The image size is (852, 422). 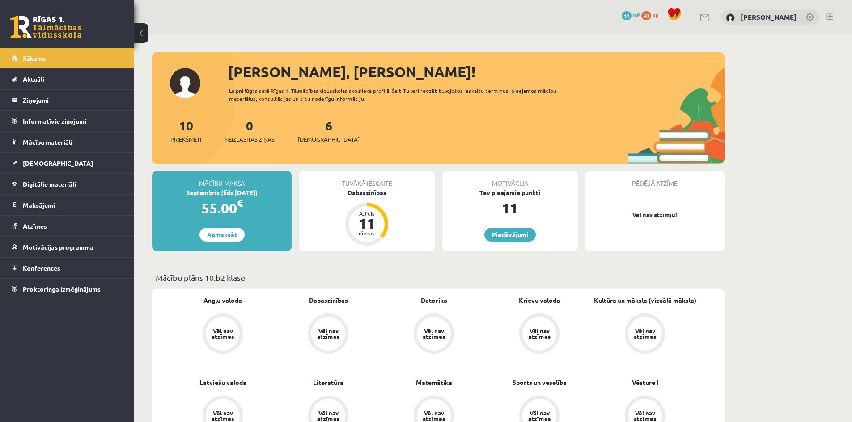 What do you see at coordinates (645, 300) in the screenshot?
I see `a: Kultūra un māksla (vizuālā māksla)` at bounding box center [645, 300].